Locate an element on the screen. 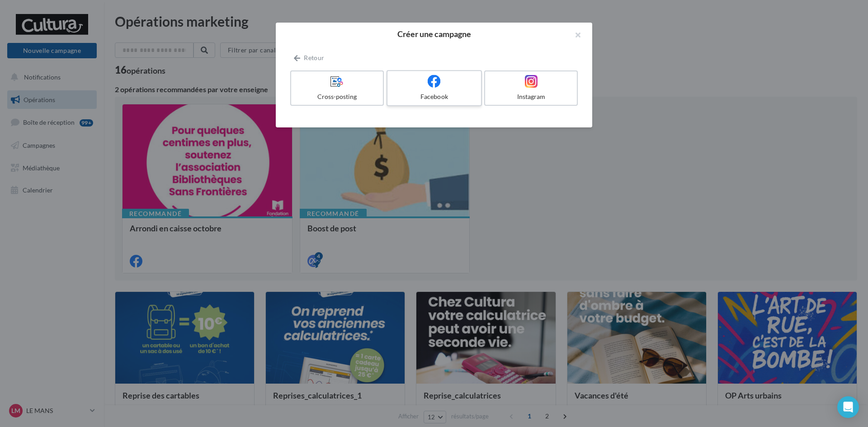  div: Open Intercom Messenger is located at coordinates (848, 407).